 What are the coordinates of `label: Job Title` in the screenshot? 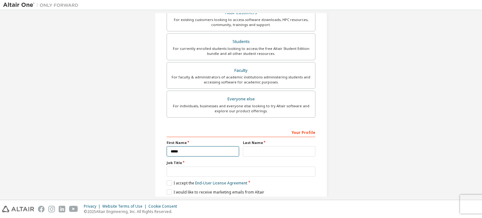 It's located at (241, 163).